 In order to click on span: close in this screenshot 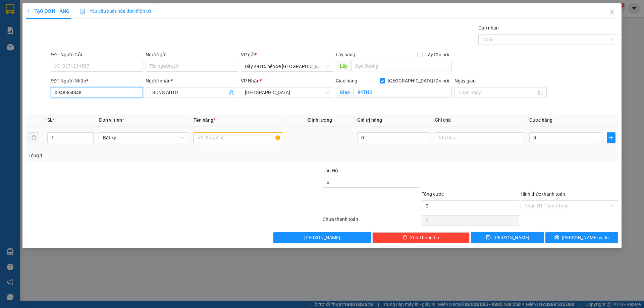, I will do `click(612, 12)`.